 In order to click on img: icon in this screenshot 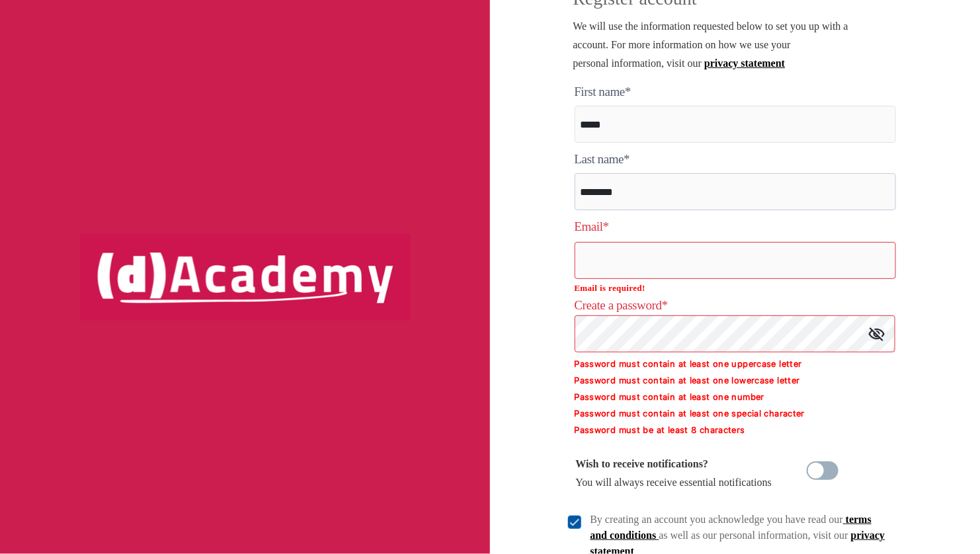, I will do `click(877, 334)`.